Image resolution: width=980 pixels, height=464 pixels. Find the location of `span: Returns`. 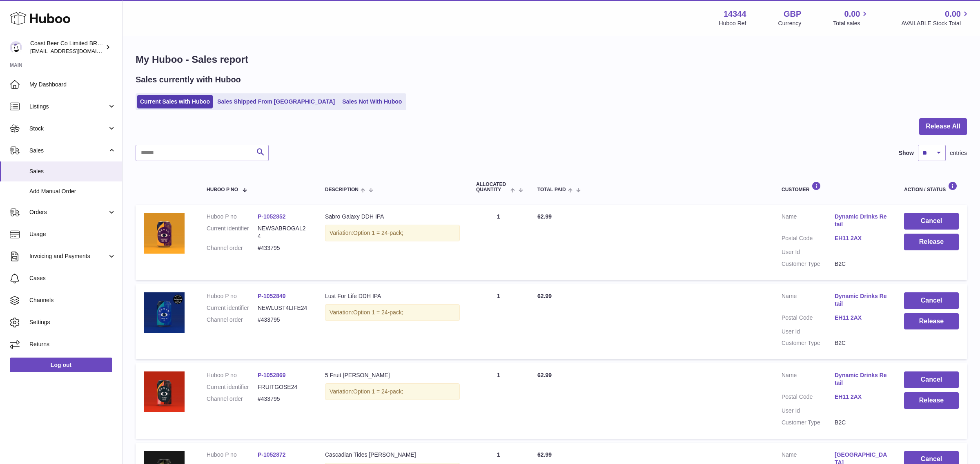

span: Returns is located at coordinates (72, 344).